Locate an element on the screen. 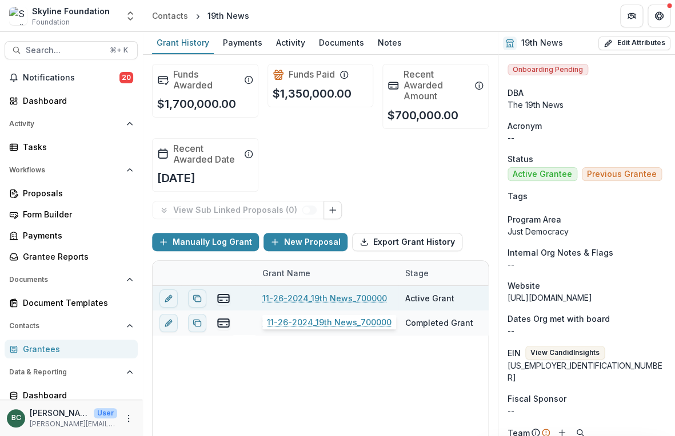 This screenshot has height=436, width=675. button: Open entity switcher is located at coordinates (130, 16).